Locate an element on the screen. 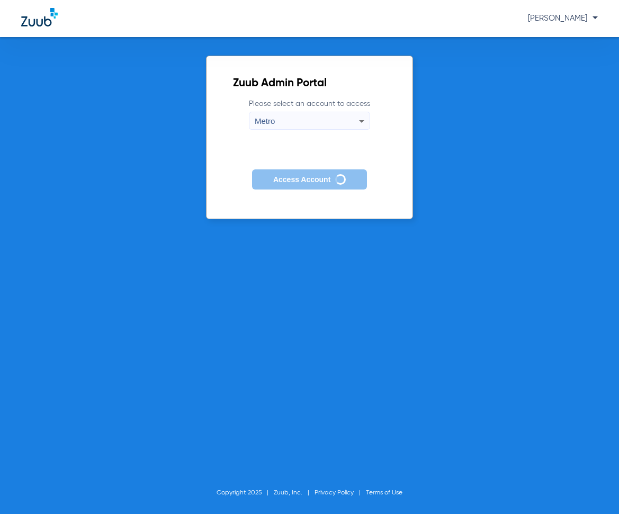 The height and width of the screenshot is (514, 619). a: Privacy Policy is located at coordinates (334, 493).